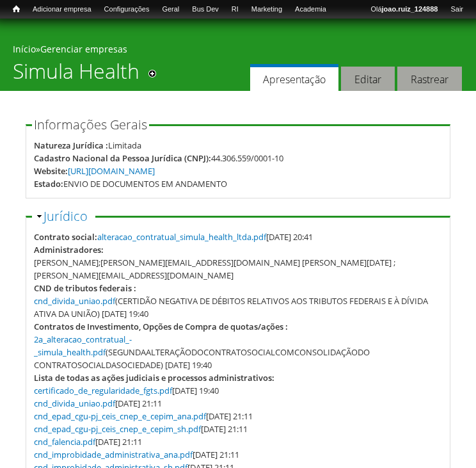  I want to click on a: Editar, so click(368, 79).